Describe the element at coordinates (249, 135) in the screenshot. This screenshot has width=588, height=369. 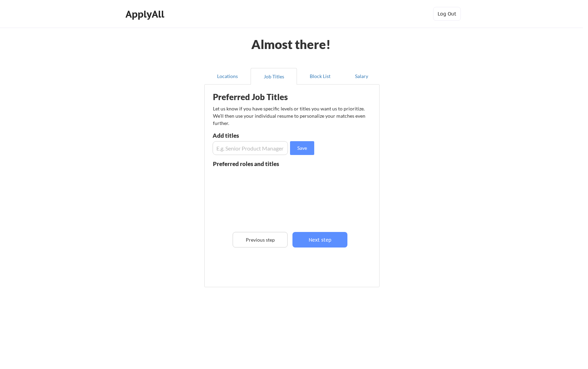
I see `div: Add titles` at that location.